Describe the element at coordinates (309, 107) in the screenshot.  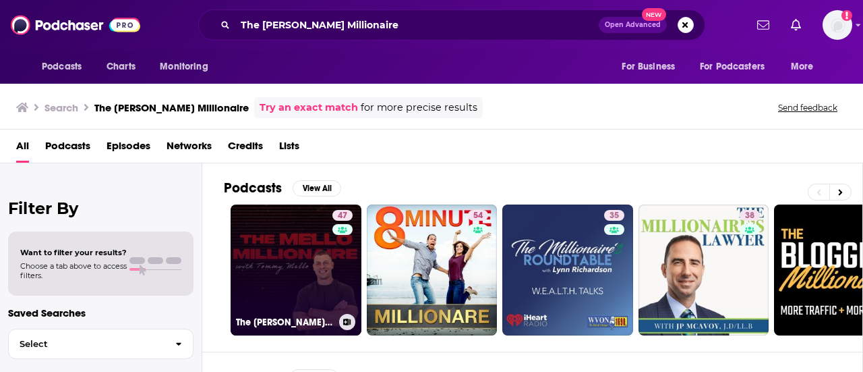
I see `a: Try an exact match` at that location.